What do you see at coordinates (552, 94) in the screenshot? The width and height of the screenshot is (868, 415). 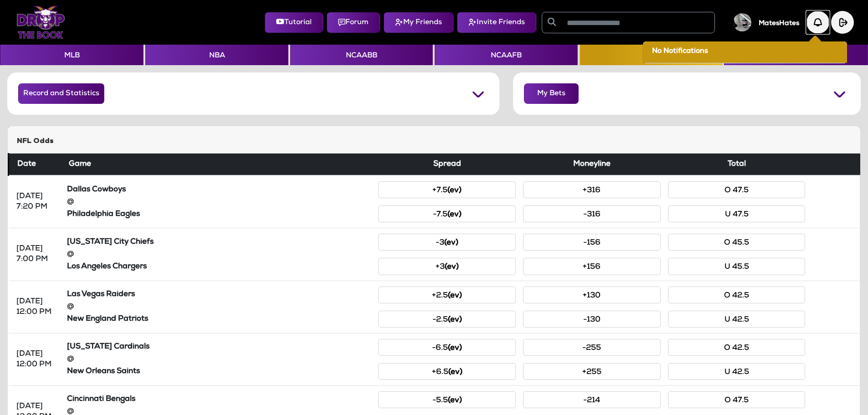 I see `button: My Bets` at bounding box center [552, 94].